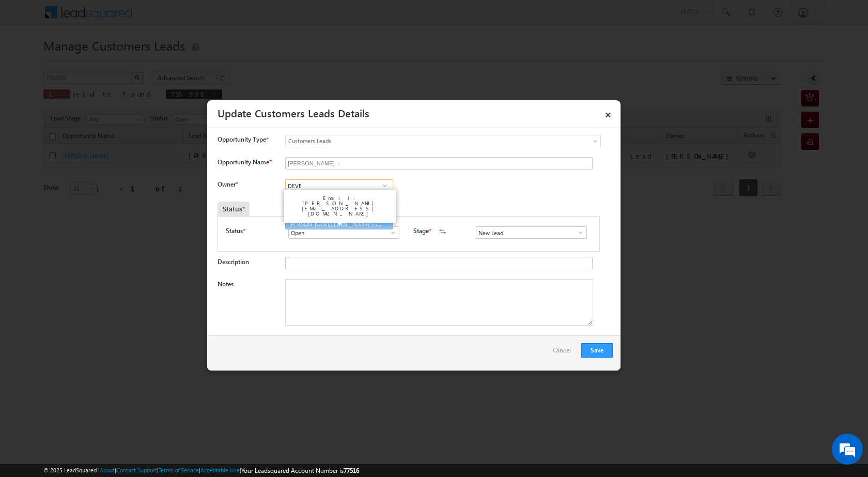 This screenshot has height=477, width=868. Describe the element at coordinates (597, 351) in the screenshot. I see `button: Save` at that location.